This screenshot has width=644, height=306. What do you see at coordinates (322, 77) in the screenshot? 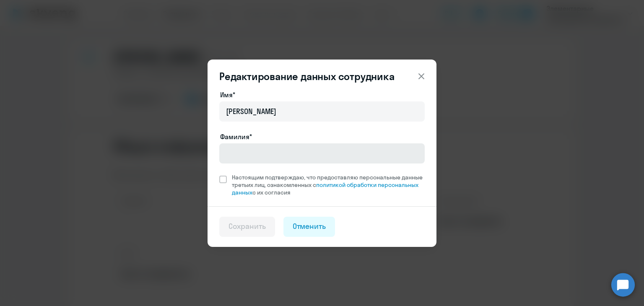
I see `header: Редактирование данных сотрудника` at bounding box center [322, 77].